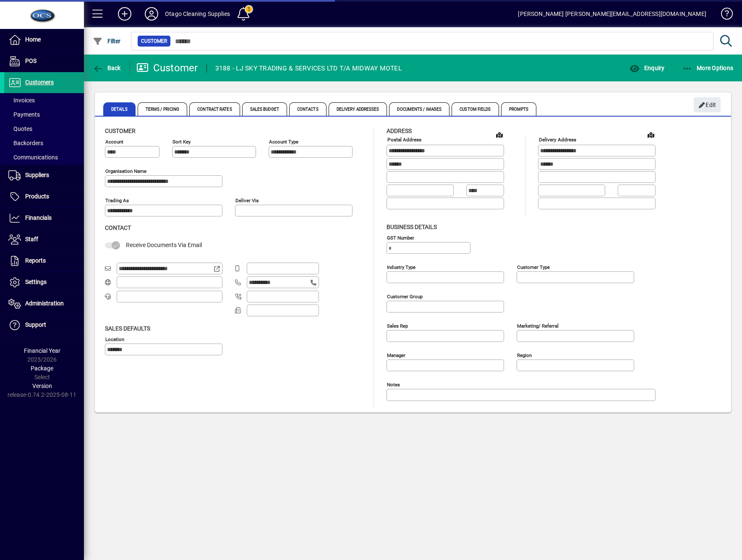 The image size is (742, 560). What do you see at coordinates (151, 14) in the screenshot?
I see `button: Profile` at bounding box center [151, 14].